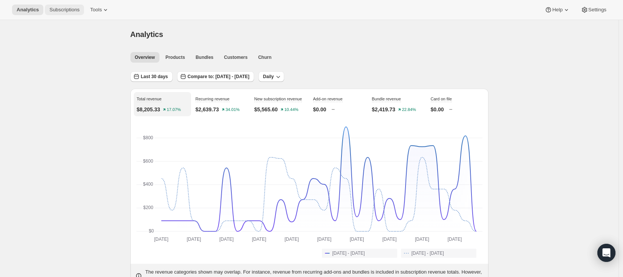 This screenshot has width=623, height=277. Describe the element at coordinates (328, 99) in the screenshot. I see `span: Add-on revenue` at that location.